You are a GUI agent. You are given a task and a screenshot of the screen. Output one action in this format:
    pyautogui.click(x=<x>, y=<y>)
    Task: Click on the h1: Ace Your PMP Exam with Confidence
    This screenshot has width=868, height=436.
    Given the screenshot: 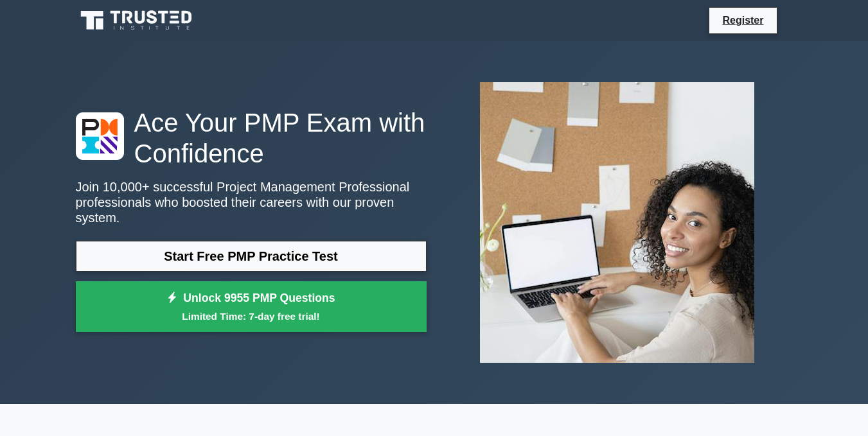 What is the action you would take?
    pyautogui.click(x=252, y=138)
    